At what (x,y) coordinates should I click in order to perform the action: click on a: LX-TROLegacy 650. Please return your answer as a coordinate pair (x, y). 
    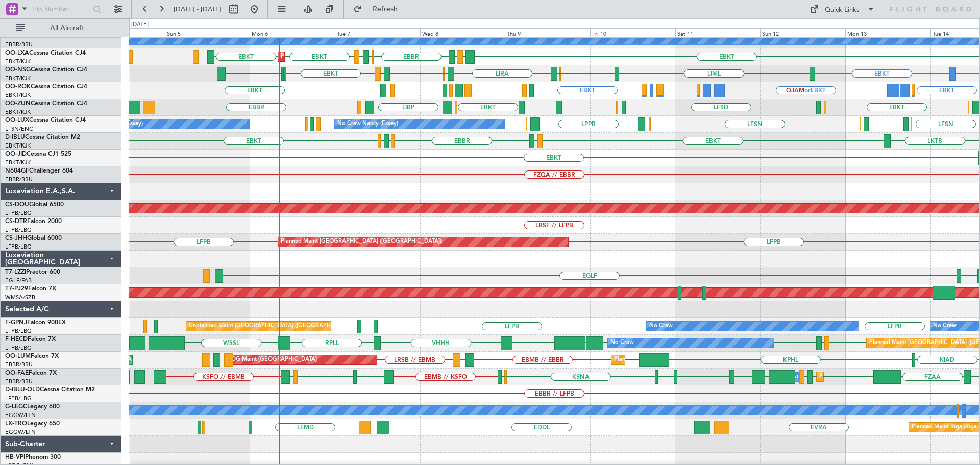
    Looking at the image, I should click on (32, 424).